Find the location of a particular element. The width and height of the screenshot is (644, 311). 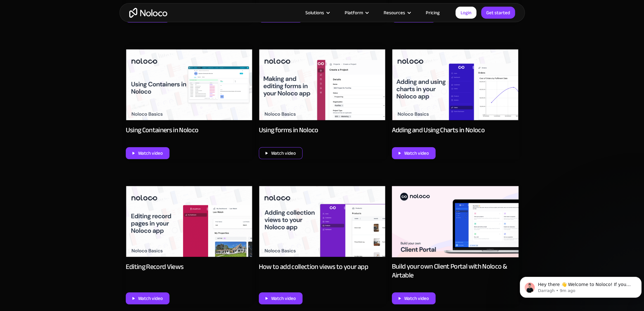

a: home is located at coordinates (148, 12).